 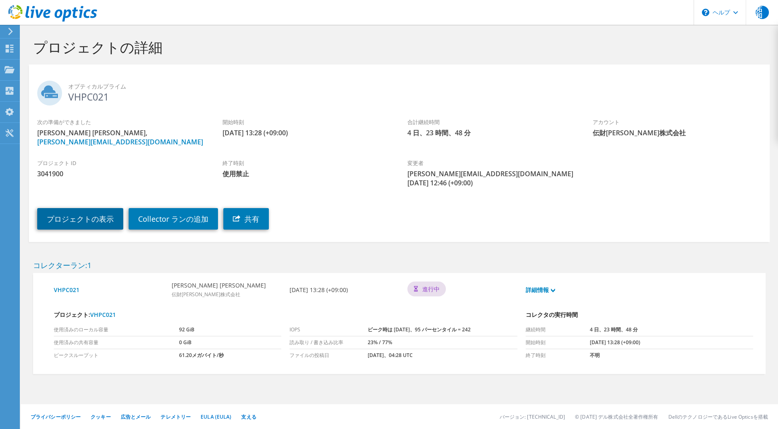 What do you see at coordinates (230, 355) in the screenshot?
I see `td: 61.20メガバイト/秒` at bounding box center [230, 355].